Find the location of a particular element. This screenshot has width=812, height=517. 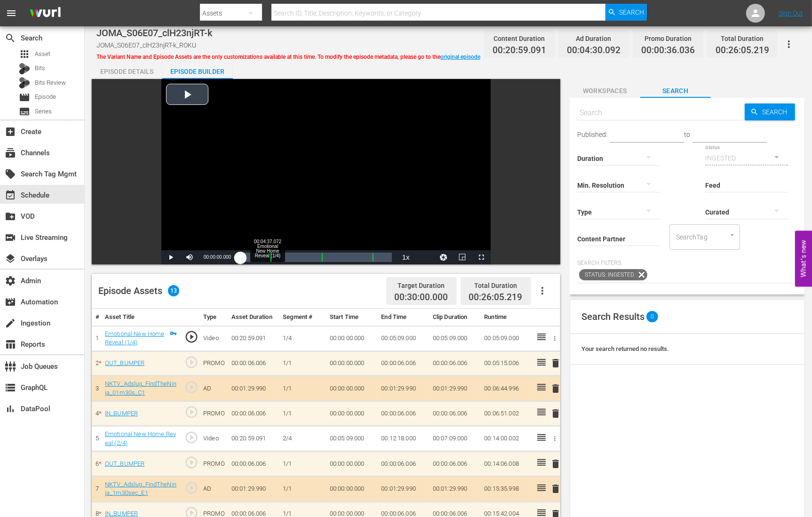

span: 00:00:00.000 is located at coordinates (218, 257).